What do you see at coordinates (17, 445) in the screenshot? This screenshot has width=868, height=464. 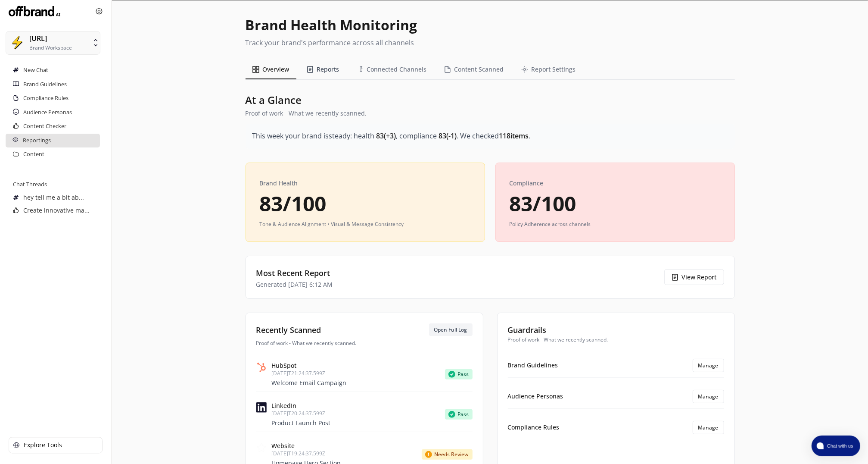 I see `img: Explore` at bounding box center [17, 445].